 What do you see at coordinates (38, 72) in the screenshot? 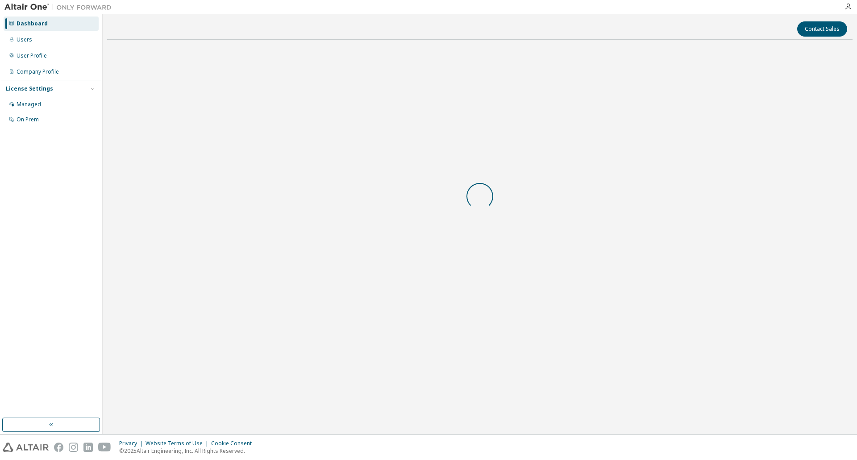
I see `div: Company Profile` at bounding box center [38, 72].